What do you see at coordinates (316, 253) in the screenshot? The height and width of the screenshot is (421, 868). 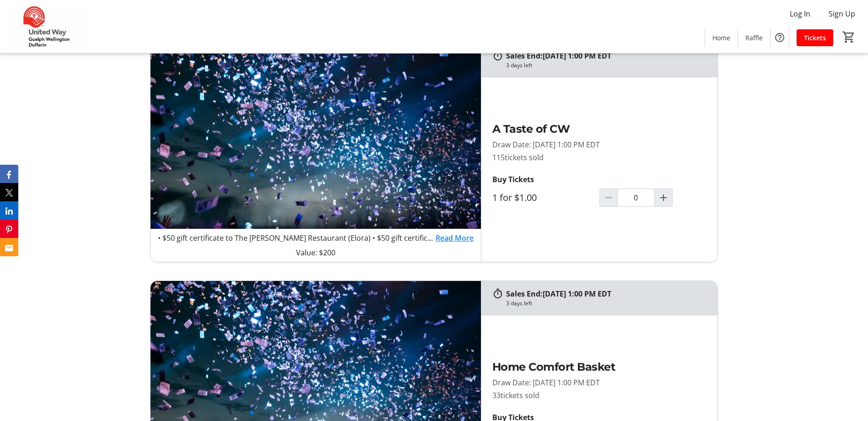 I see `p: Value: $200` at bounding box center [316, 253].